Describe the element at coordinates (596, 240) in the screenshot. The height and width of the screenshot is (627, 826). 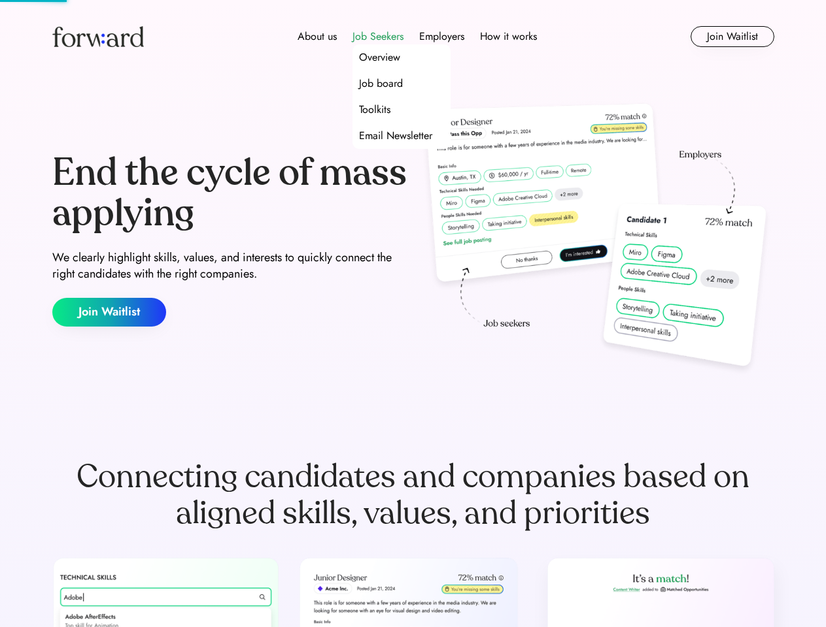
I see `img: hero-image.png` at that location.